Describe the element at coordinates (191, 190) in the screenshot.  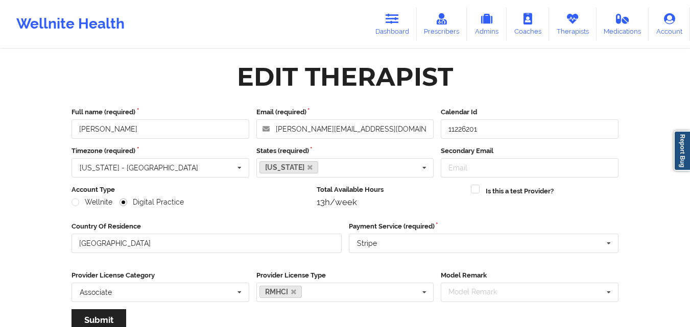
I see `label: Account Type` at that location.